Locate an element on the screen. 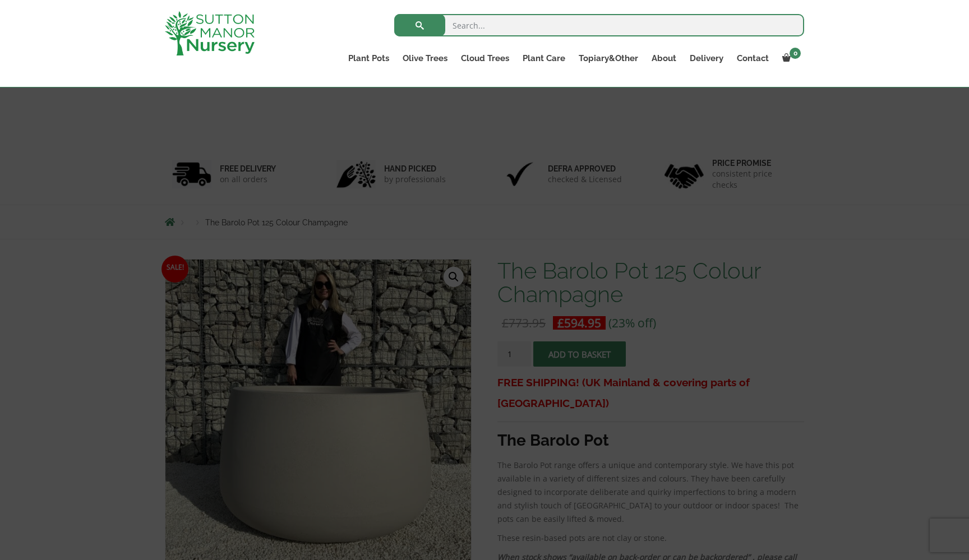 Image resolution: width=969 pixels, height=560 pixels. a: Olive Trees is located at coordinates (425, 58).